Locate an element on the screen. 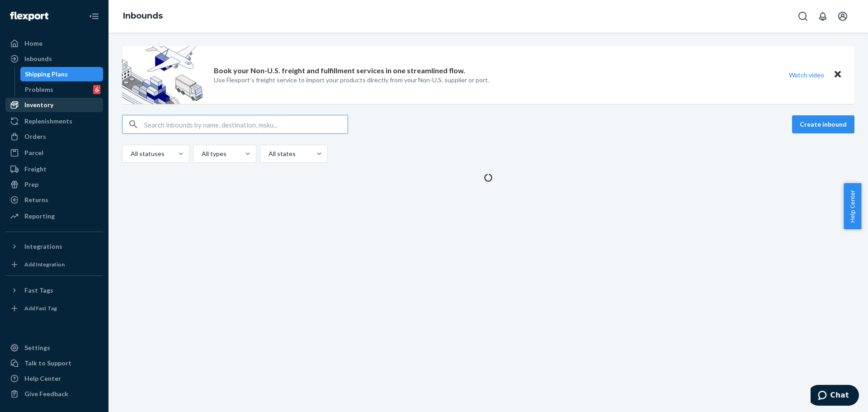  div: Freight is located at coordinates (35, 169).